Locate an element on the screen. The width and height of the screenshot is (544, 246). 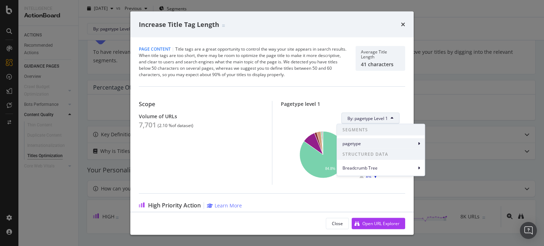
span: Increase Title Tag Length is located at coordinates (179, 24).